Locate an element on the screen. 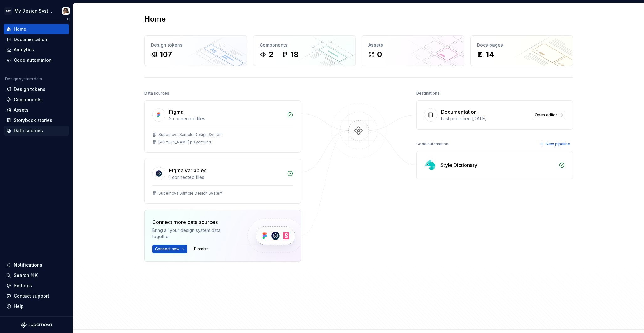  div: Settings is located at coordinates (23, 285).